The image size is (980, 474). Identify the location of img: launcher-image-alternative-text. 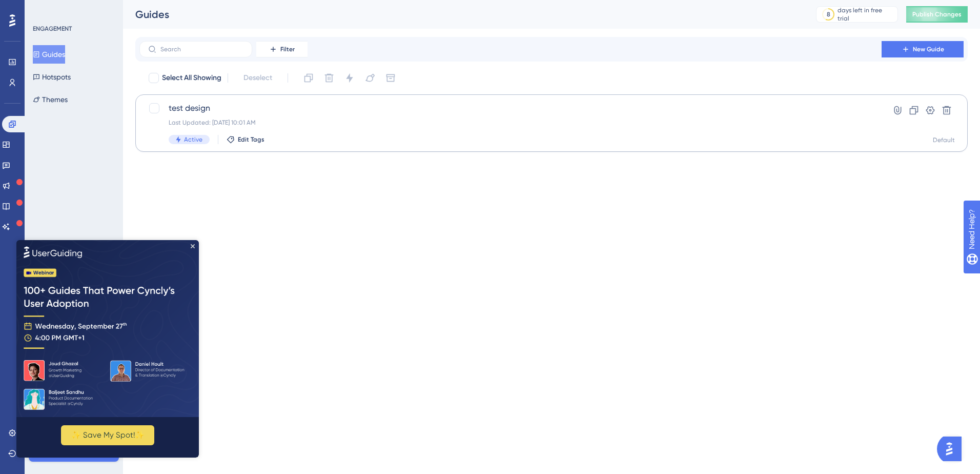
(12, 15).